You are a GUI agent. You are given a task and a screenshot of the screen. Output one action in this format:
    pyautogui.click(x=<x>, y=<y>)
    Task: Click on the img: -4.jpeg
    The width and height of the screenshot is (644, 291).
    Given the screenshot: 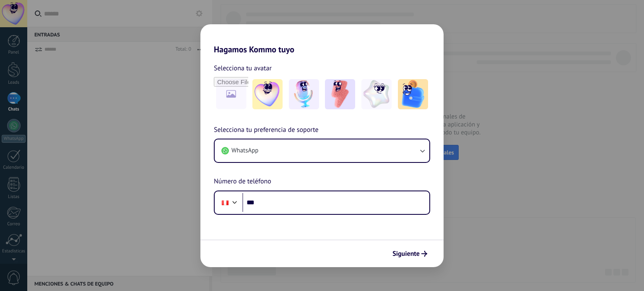 What is the action you would take?
    pyautogui.click(x=376, y=94)
    